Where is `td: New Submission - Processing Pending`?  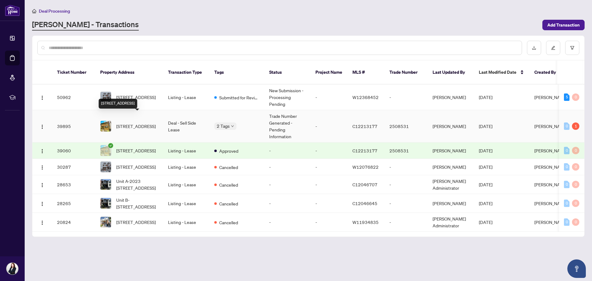
td: New Submission - Processing Pending is located at coordinates (287, 97).